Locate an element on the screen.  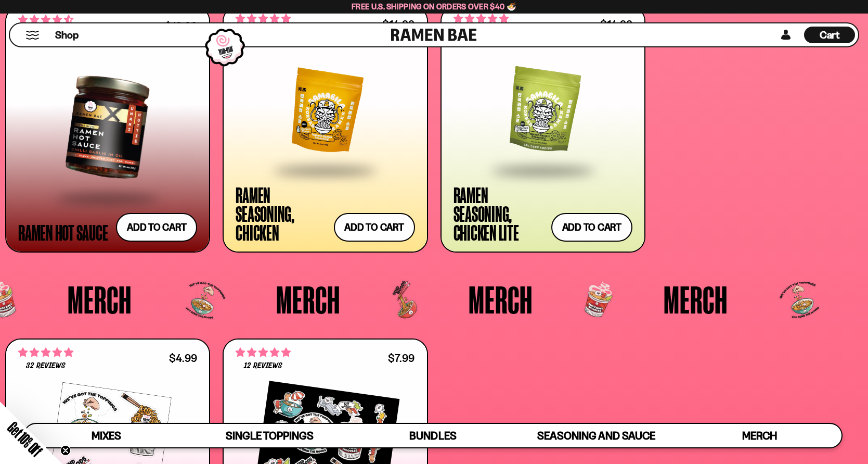
div: Ramen Seasoning, Chicken is located at coordinates (282, 214).